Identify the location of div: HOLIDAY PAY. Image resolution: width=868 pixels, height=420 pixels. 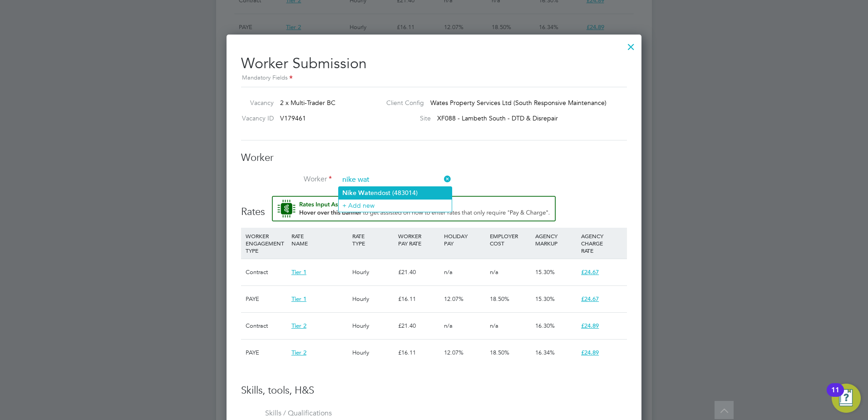
(464, 239).